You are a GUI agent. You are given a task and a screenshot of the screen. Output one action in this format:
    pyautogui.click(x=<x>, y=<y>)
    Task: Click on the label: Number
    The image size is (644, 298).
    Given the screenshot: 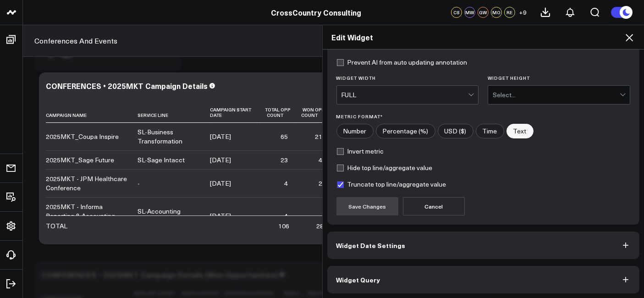 What is the action you would take?
    pyautogui.click(x=354, y=131)
    